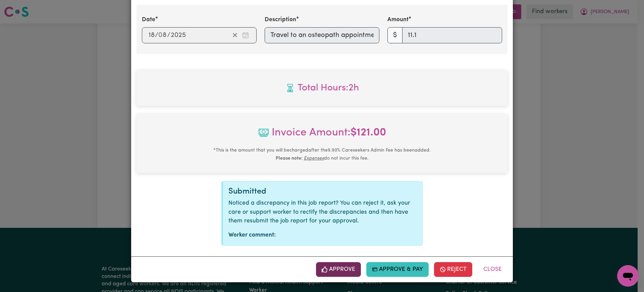 This screenshot has height=292, width=644. Describe the element at coordinates (322, 35) in the screenshot. I see `input: Travel to an osteopath appointment` at that location.